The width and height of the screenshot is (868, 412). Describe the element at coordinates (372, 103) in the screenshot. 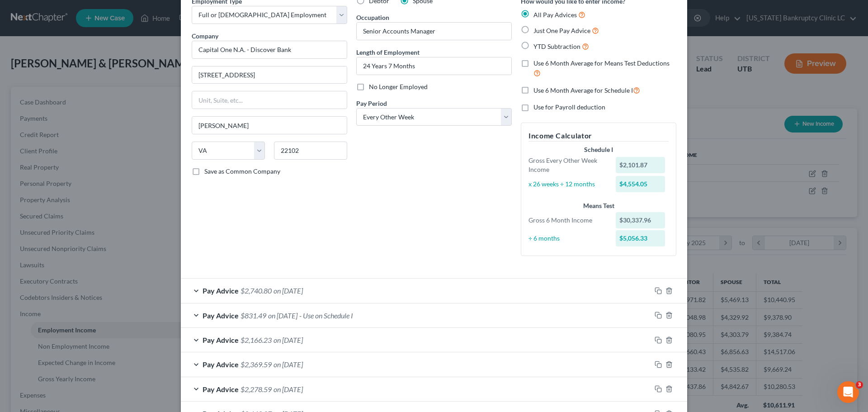

I see `span: Pay Period` at that location.